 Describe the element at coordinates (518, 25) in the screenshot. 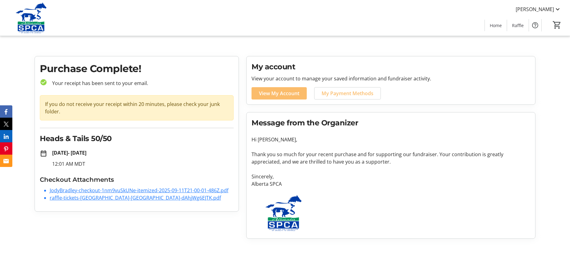

I see `a: Raffle` at that location.